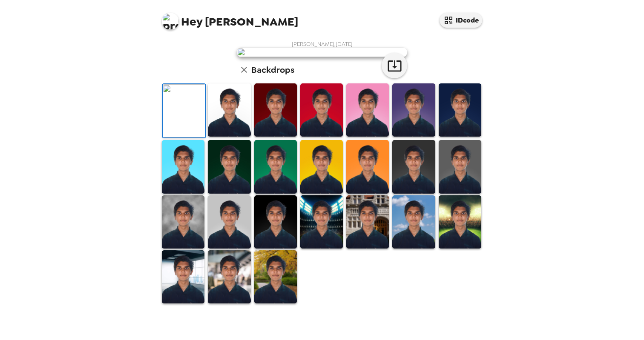 The image size is (644, 340). Describe the element at coordinates (272, 70) in the screenshot. I see `h6: Backdrops` at that location.